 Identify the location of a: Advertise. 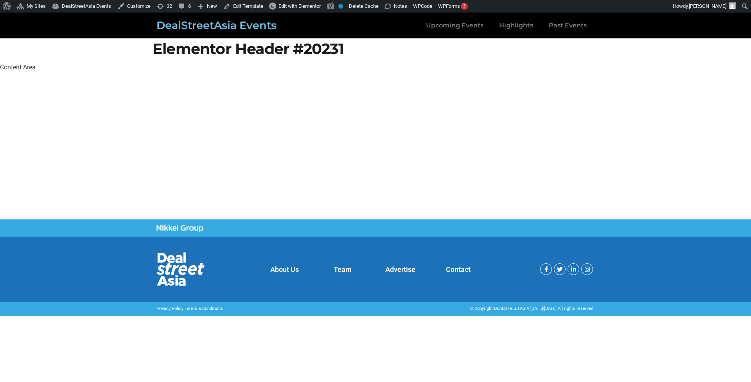
(400, 269).